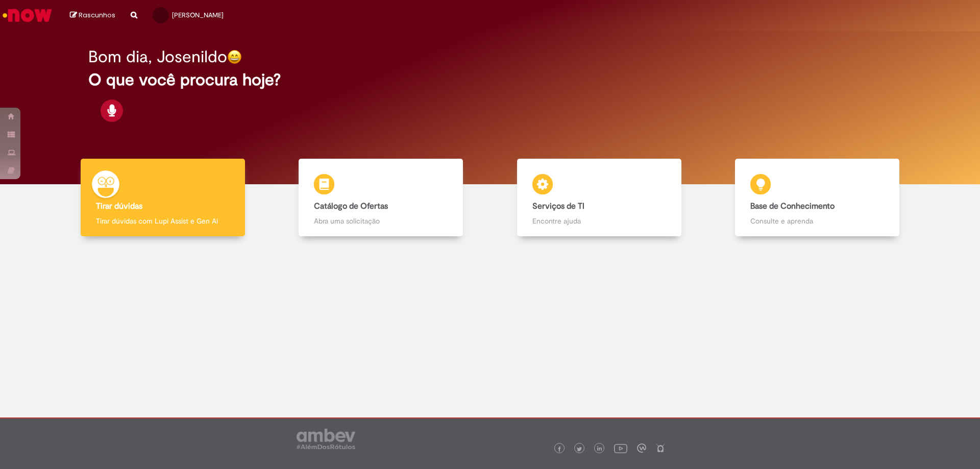  What do you see at coordinates (580, 449) in the screenshot?
I see `img: logo_footer_twitter.png` at bounding box center [580, 449].